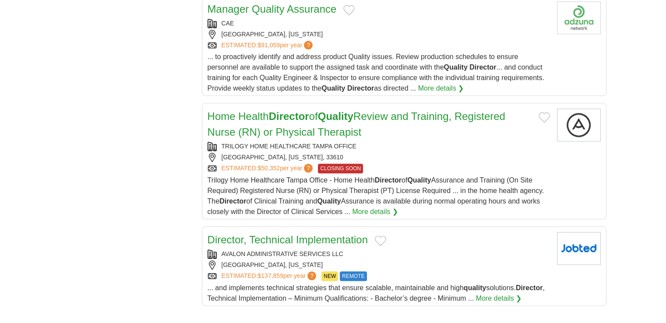  What do you see at coordinates (268, 45) in the screenshot?
I see `span: $91,059` at bounding box center [268, 45].